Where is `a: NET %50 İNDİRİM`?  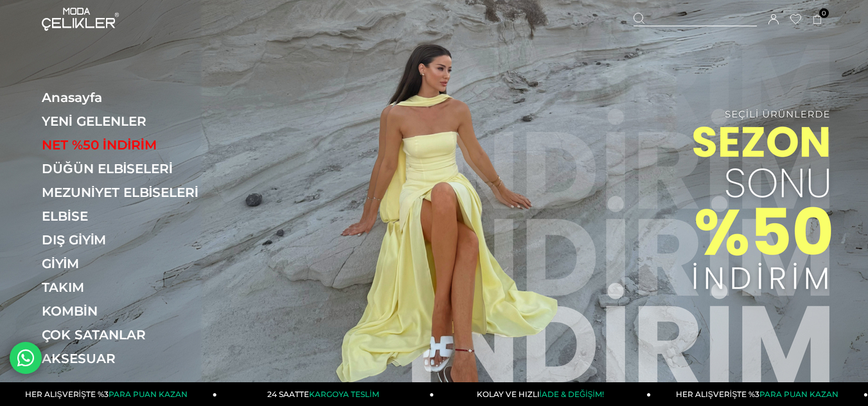
a: NET %50 İNDİRİM is located at coordinates (130, 145).